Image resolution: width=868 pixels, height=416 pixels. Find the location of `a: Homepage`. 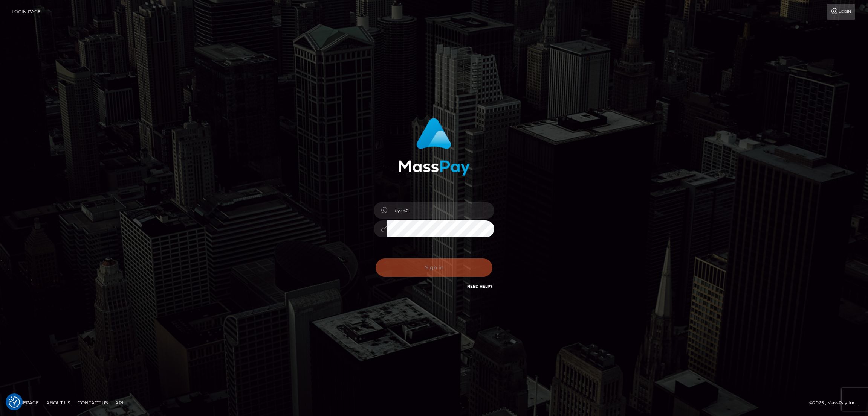

a: Homepage is located at coordinates (25, 403).